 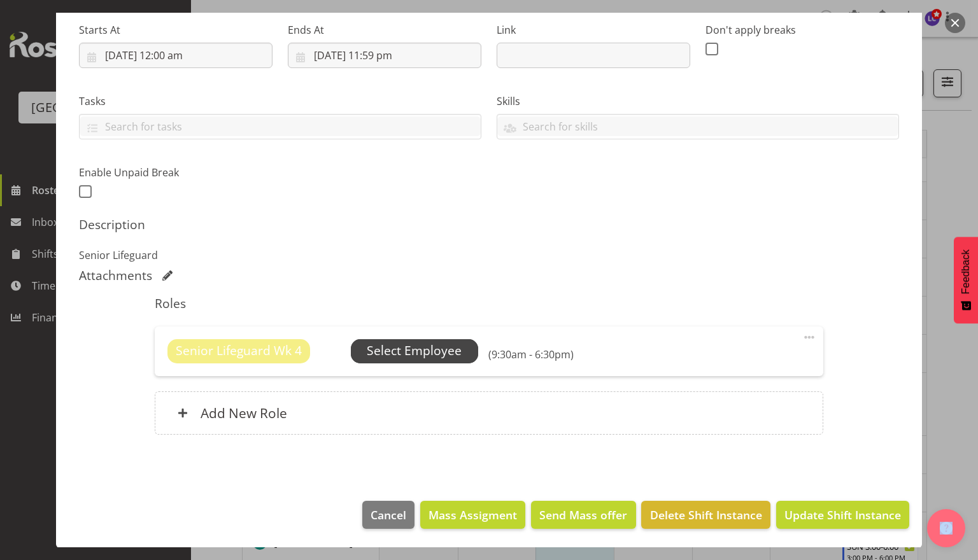 What do you see at coordinates (389, 515) in the screenshot?
I see `span: Cancel` at bounding box center [389, 515].